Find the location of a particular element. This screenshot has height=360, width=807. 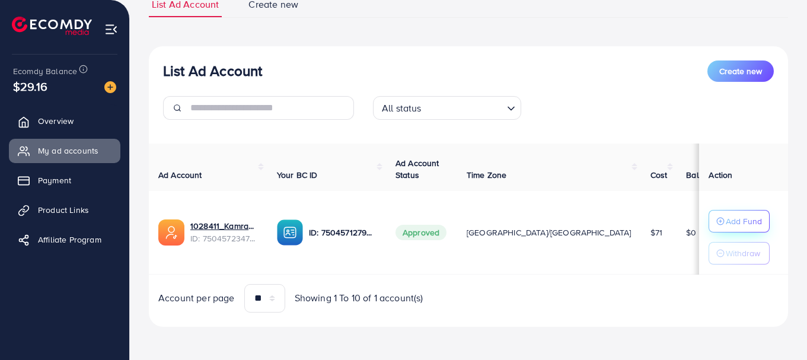

a: Payment is located at coordinates (65, 180).